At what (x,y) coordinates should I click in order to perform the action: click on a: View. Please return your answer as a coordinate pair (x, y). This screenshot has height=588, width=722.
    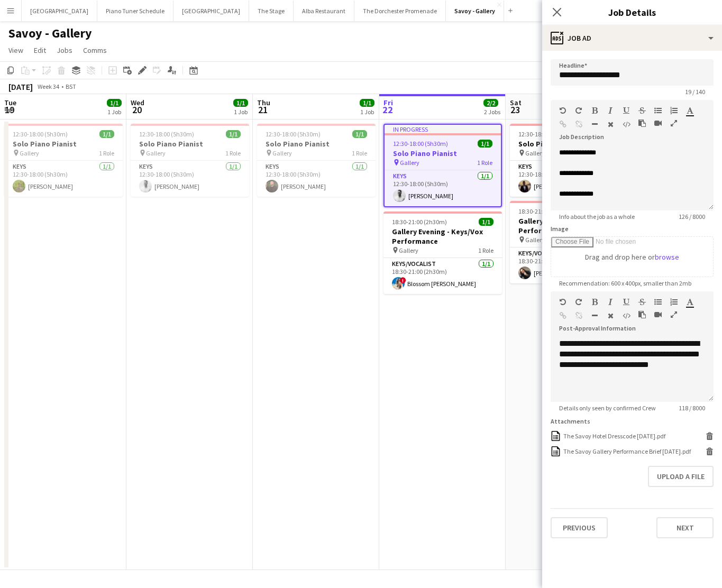
    Looking at the image, I should click on (16, 51).